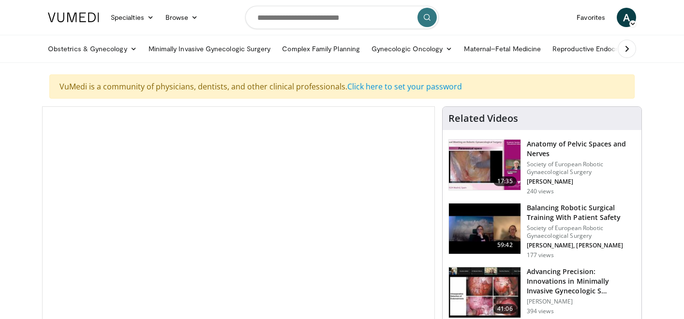 This screenshot has height=319, width=684. I want to click on img: e1e531fd-73df-4650-97c0-6ff8278dbc13.150x105_q85_crop-smart_upscale.jpg, so click(485, 165).